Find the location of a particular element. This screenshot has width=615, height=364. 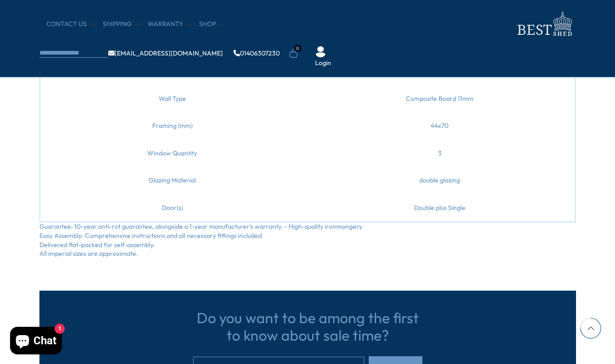

td: Double plus Single is located at coordinates (440, 208).